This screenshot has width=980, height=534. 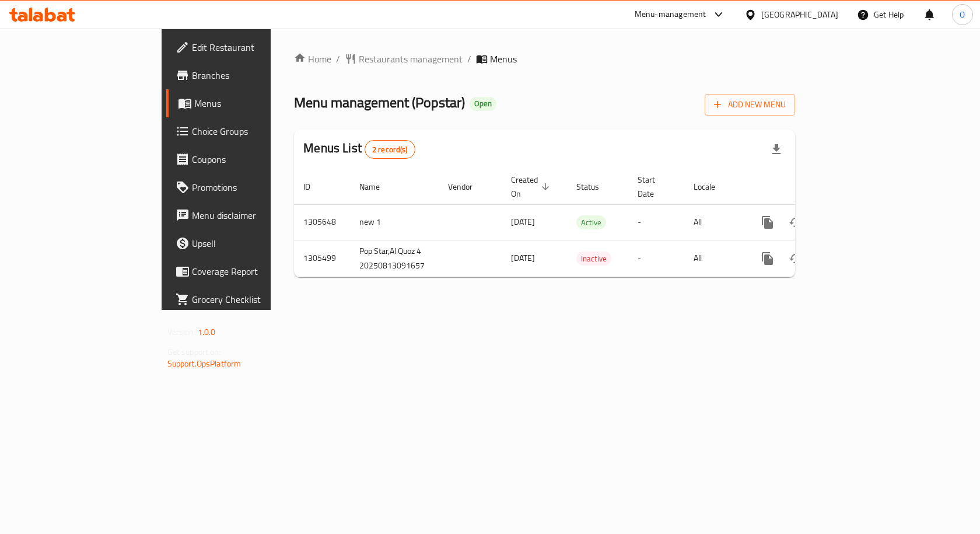 I want to click on span: 1.0.0, so click(x=206, y=332).